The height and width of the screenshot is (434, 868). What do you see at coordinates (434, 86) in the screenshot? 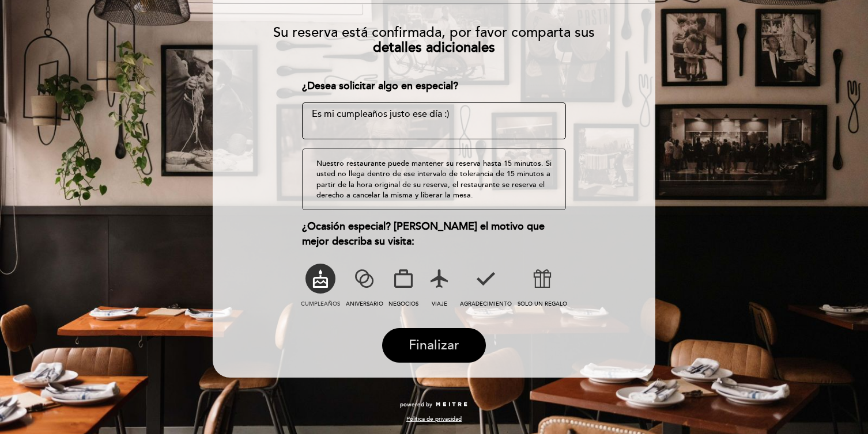
I see `div: ¿Desea solicitar algo en especial?` at bounding box center [434, 86].